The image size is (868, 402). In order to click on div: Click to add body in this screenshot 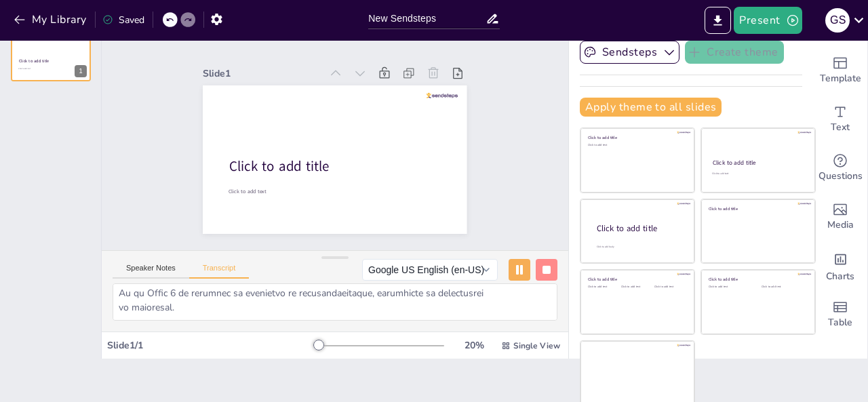, I will do `click(640, 247)`.